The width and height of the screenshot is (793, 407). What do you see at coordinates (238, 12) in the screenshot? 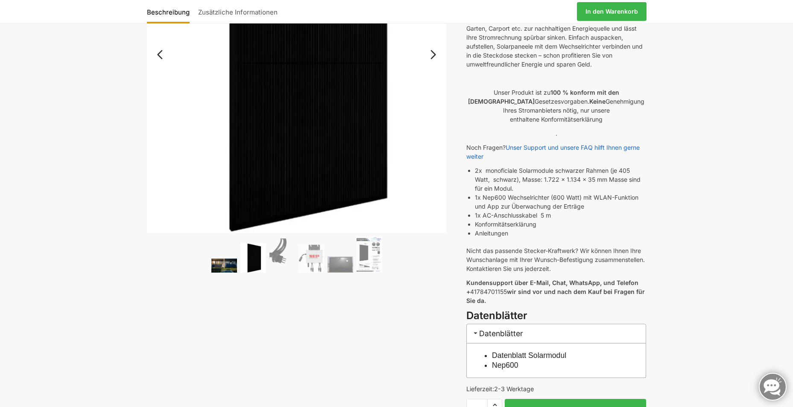
I see `a: Zusätzliche Informationen` at bounding box center [238, 12].